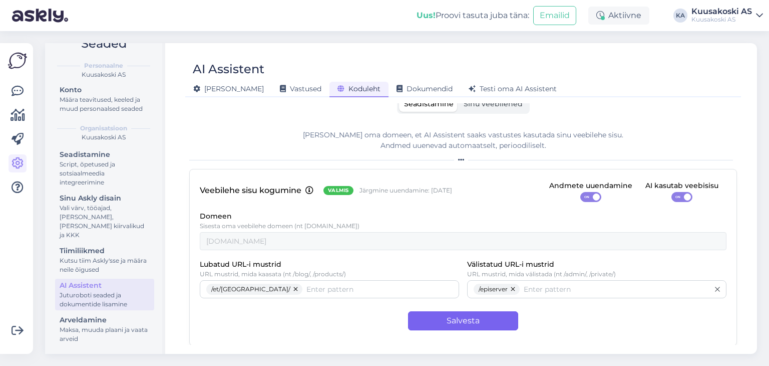 The width and height of the screenshot is (769, 366). I want to click on span: Dokumendid, so click(425, 89).